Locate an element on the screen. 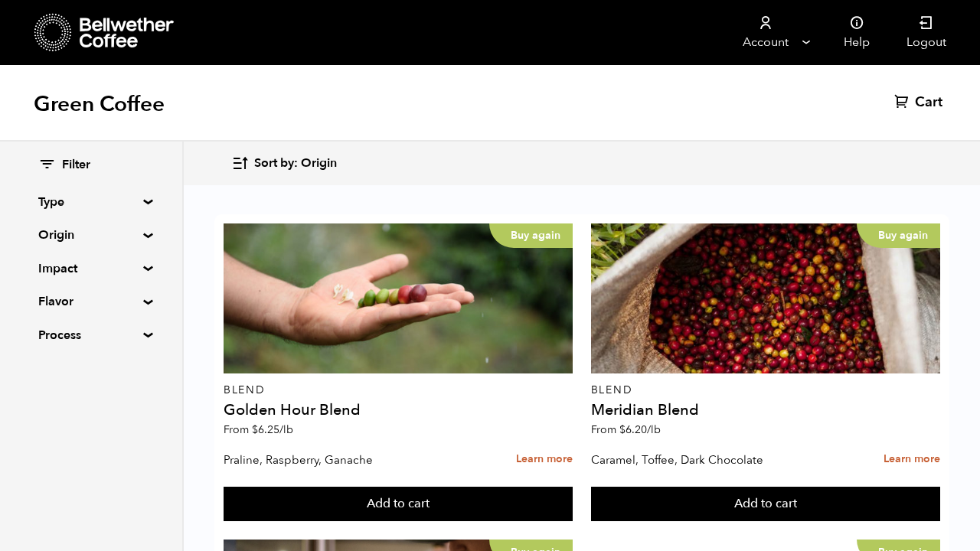 Image resolution: width=980 pixels, height=551 pixels. summary: Origin is located at coordinates (91, 235).